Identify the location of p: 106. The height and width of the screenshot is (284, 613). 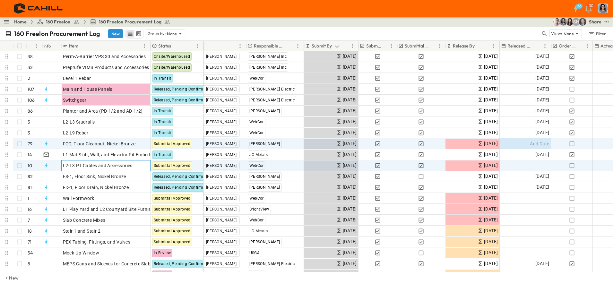
(31, 100).